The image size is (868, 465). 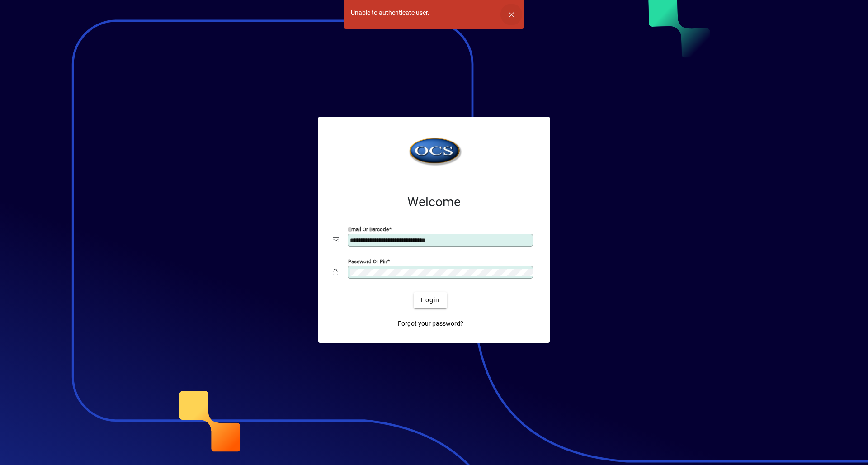 I want to click on span: Forgot your password?, so click(x=430, y=323).